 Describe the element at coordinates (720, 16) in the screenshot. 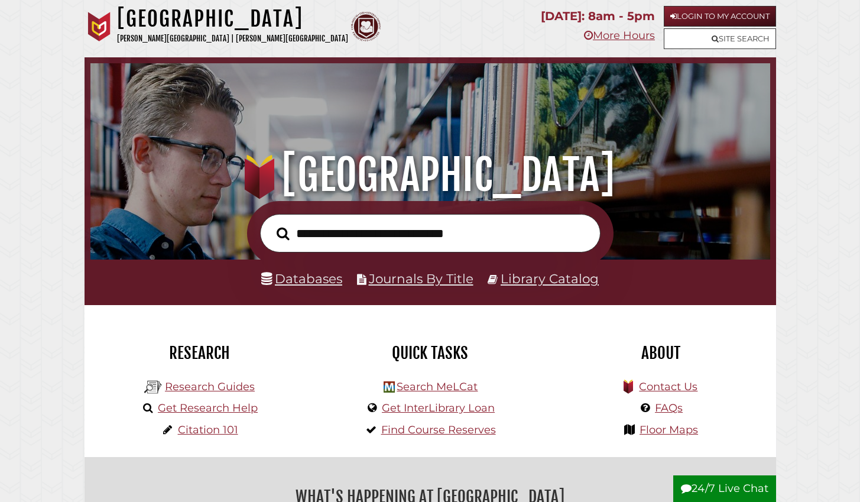

I see `a: Login to My Account` at that location.